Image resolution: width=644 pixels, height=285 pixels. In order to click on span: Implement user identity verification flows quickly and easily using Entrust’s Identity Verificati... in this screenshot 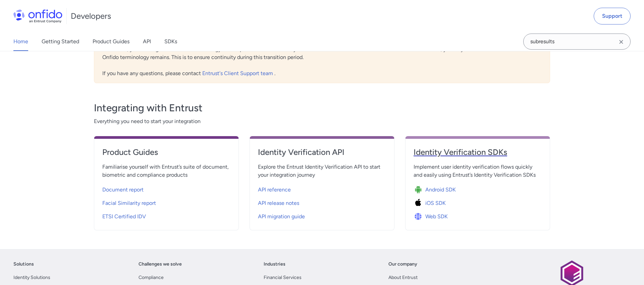, I will do `click(478, 171)`.